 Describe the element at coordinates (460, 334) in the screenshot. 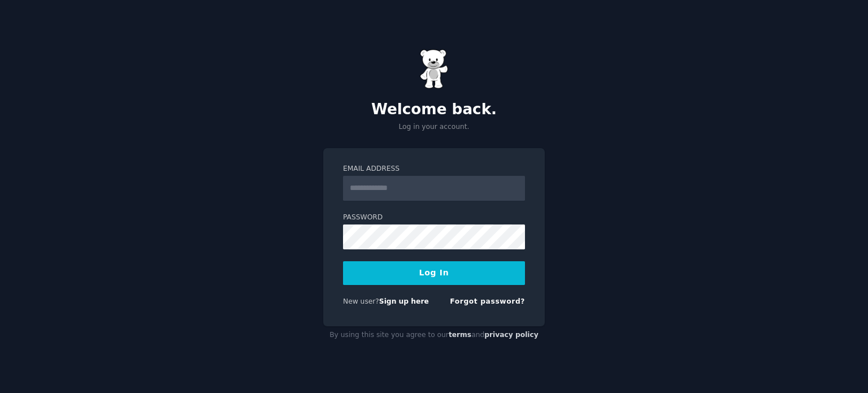

I see `a: terms` at that location.